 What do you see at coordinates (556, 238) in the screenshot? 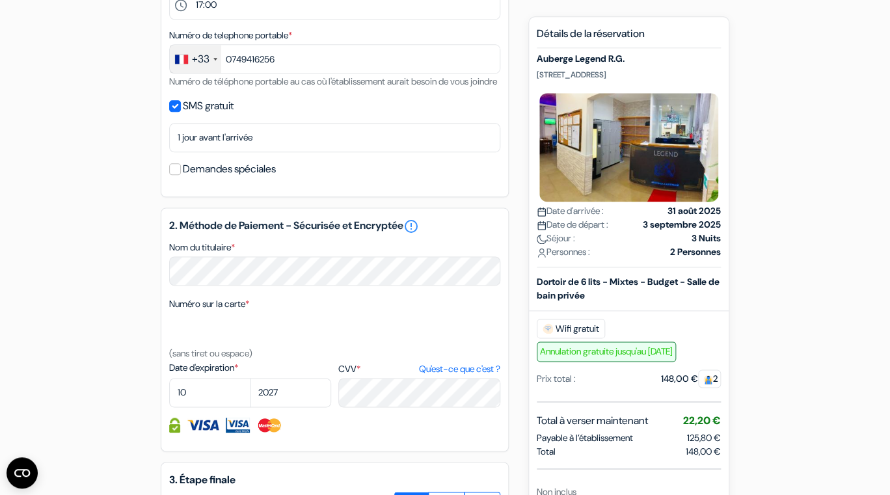
I see `span: Séjour :` at bounding box center [556, 238].